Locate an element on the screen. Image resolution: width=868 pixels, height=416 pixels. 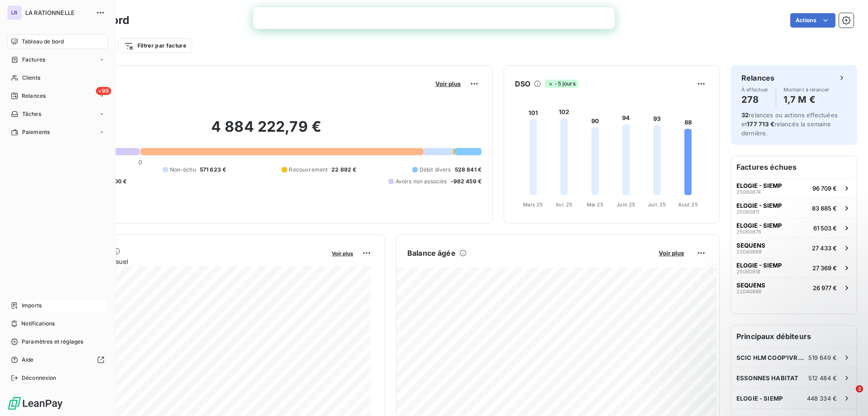
span: 22040888 is located at coordinates (749, 252).